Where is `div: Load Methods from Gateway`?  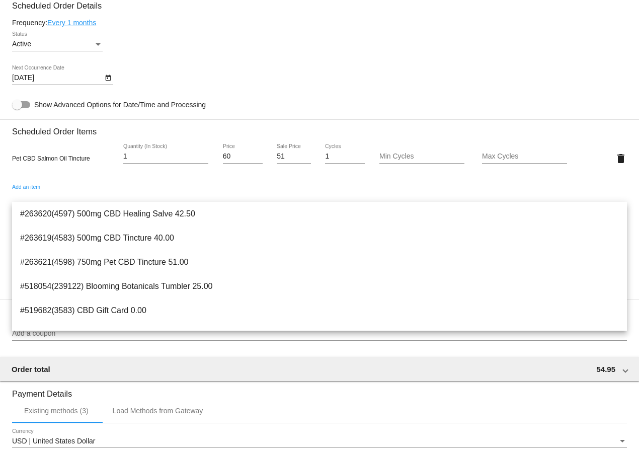 div: Load Methods from Gateway is located at coordinates (158, 410).